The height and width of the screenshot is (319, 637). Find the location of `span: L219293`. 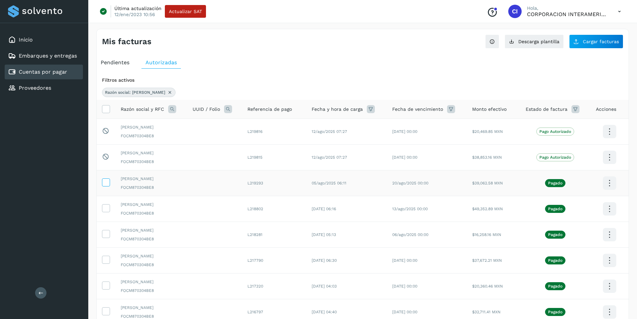

span: L219293 is located at coordinates (255, 183).